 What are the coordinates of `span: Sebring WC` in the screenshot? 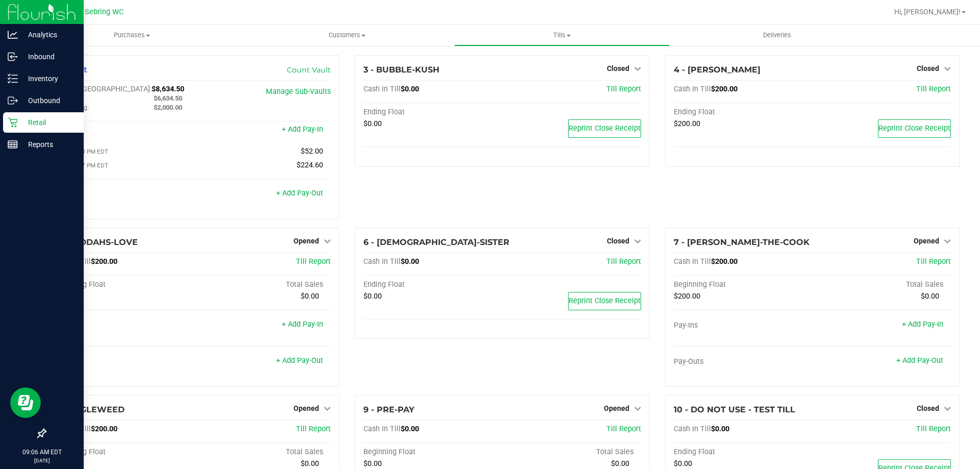 It's located at (104, 12).